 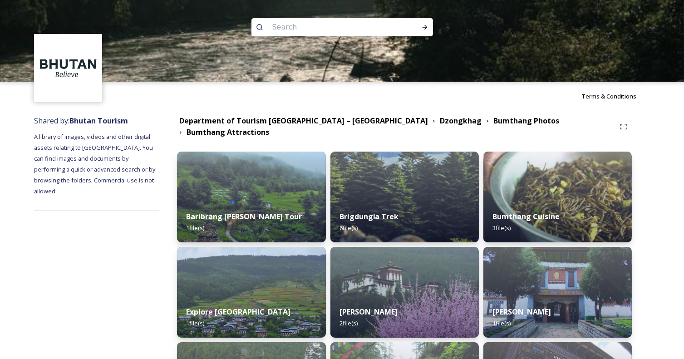 What do you see at coordinates (404, 292) in the screenshot?
I see `img: Jakar%2520Dzong%25201.jpg` at bounding box center [404, 292].